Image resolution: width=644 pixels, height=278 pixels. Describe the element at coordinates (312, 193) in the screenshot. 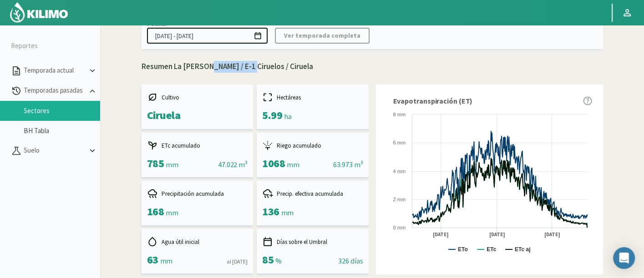

I see `div: Precip. efectiva acumulada` at that location.